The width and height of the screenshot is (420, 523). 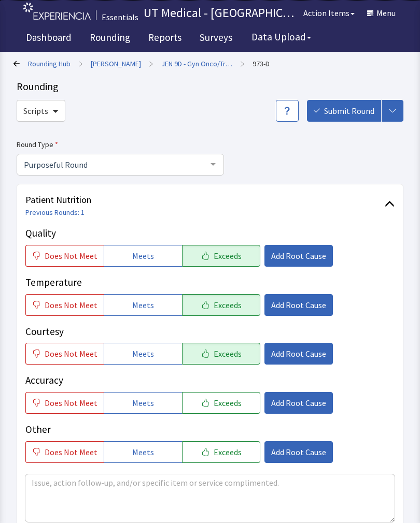 I want to click on a: Dashboard, so click(x=49, y=39).